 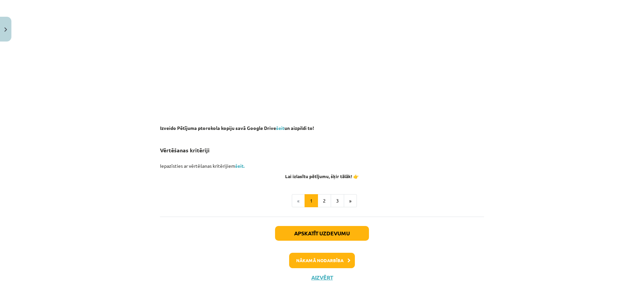 What do you see at coordinates (280, 128) in the screenshot?
I see `a: šeit` at bounding box center [280, 128].